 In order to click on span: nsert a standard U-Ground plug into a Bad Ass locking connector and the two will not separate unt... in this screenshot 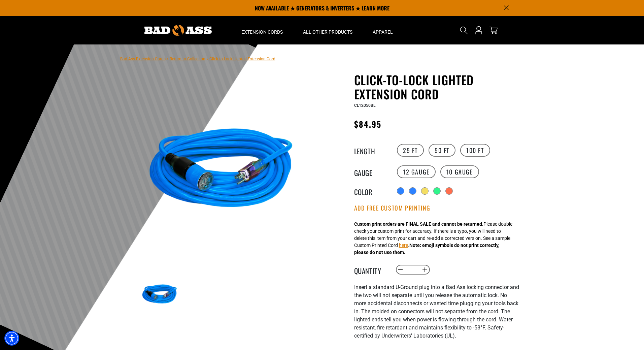, I will do `click(436, 311)`.